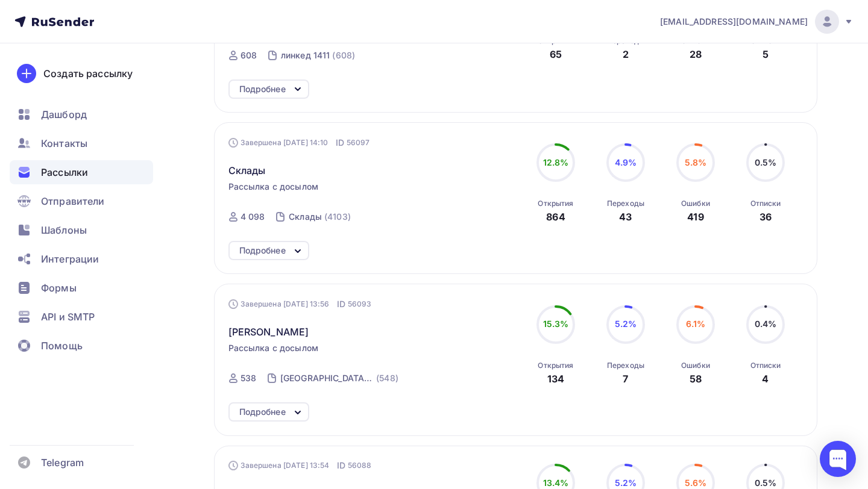  Describe the element at coordinates (695, 217) in the screenshot. I see `div: 419` at that location.